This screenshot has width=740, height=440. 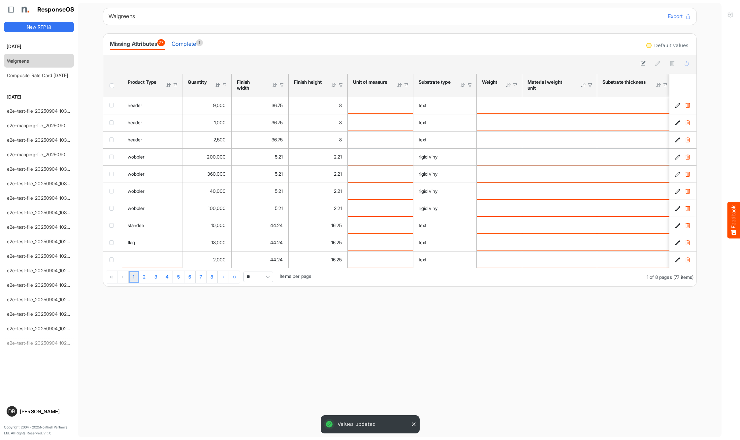 I want to click on div: Go to next page, so click(x=223, y=277).